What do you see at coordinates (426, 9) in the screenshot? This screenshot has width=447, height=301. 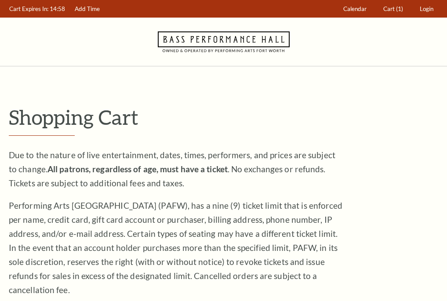 I see `span: Login` at bounding box center [426, 9].